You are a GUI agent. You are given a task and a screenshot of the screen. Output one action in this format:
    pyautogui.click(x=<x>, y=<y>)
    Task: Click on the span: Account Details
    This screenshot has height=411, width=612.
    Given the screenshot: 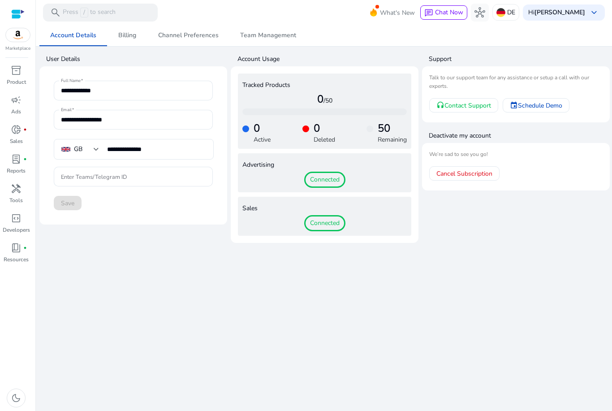 What is the action you would take?
    pyautogui.click(x=73, y=35)
    